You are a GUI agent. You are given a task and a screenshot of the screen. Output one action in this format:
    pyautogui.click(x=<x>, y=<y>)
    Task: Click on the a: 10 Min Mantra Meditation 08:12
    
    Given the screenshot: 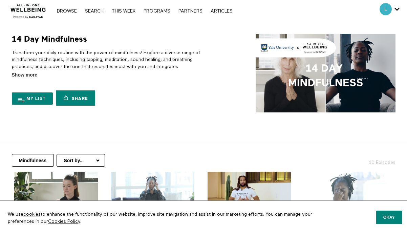 What is the action you would take?
    pyautogui.click(x=249, y=195)
    